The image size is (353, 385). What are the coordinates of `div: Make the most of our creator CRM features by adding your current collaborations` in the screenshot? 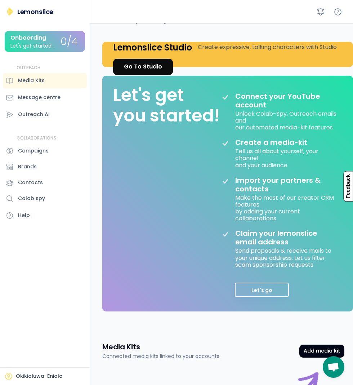 It's located at (286, 208).